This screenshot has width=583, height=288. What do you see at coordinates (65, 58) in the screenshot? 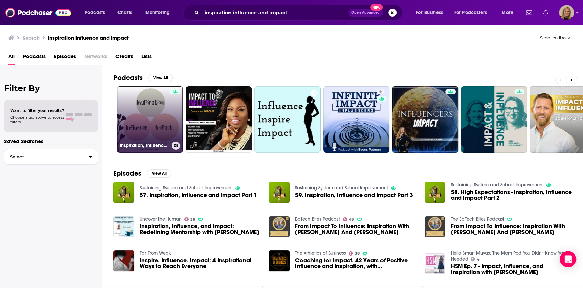
I see `span: Episodes` at bounding box center [65, 58].